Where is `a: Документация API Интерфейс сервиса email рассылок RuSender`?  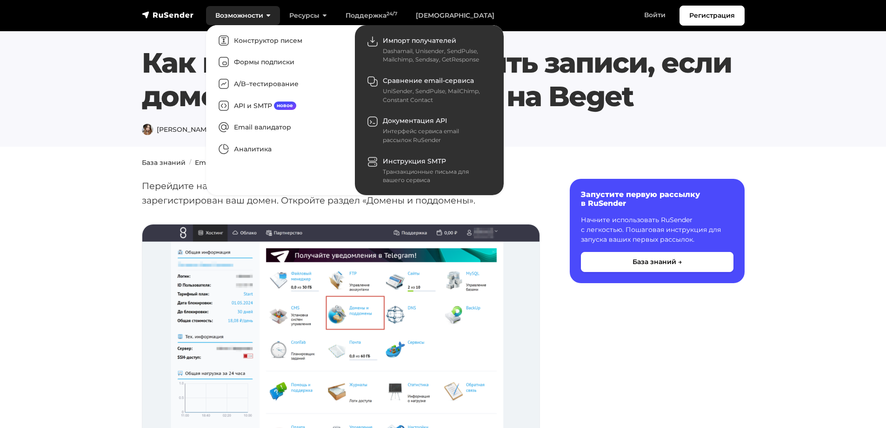 a: Документация API Интерфейс сервиса email рассылок RuSender is located at coordinates (429, 130).